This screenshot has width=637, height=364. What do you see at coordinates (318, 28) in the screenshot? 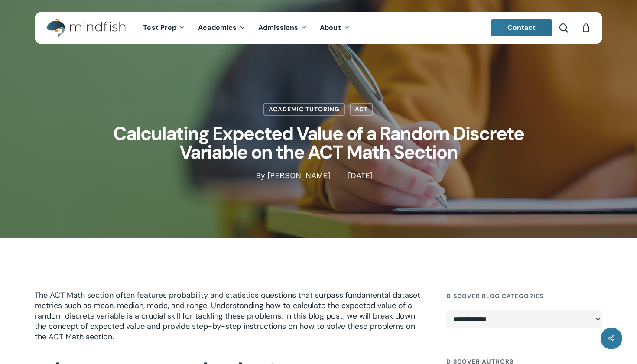
I see `header: Main Menu` at bounding box center [318, 28].